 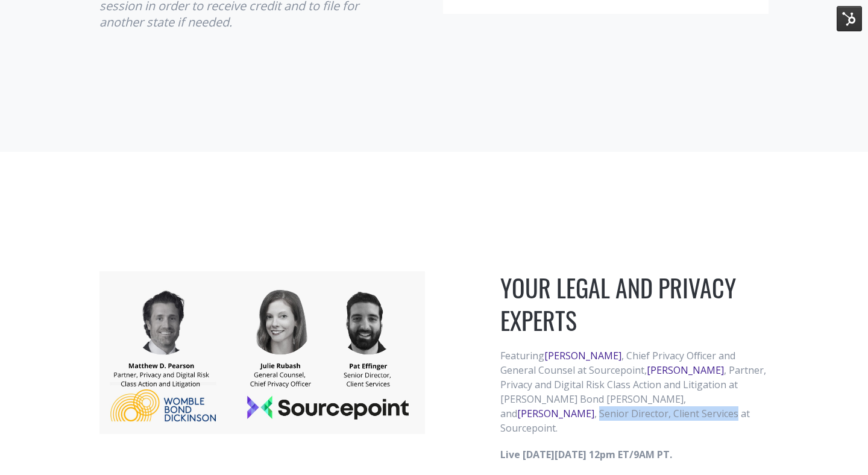 What do you see at coordinates (849, 19) in the screenshot?
I see `img: HubSpot Tools Menu Toggle` at bounding box center [849, 19].